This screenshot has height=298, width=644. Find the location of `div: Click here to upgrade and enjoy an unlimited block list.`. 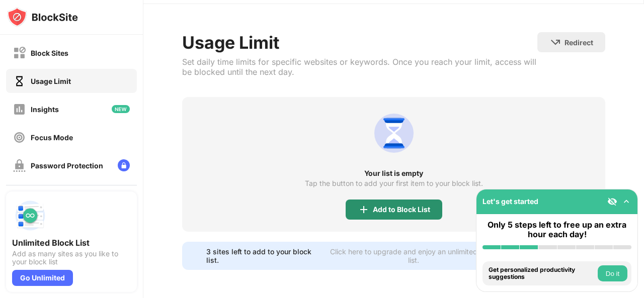

div: Click here to upgrade and enjoy an unlimited block list. is located at coordinates (413, 256).